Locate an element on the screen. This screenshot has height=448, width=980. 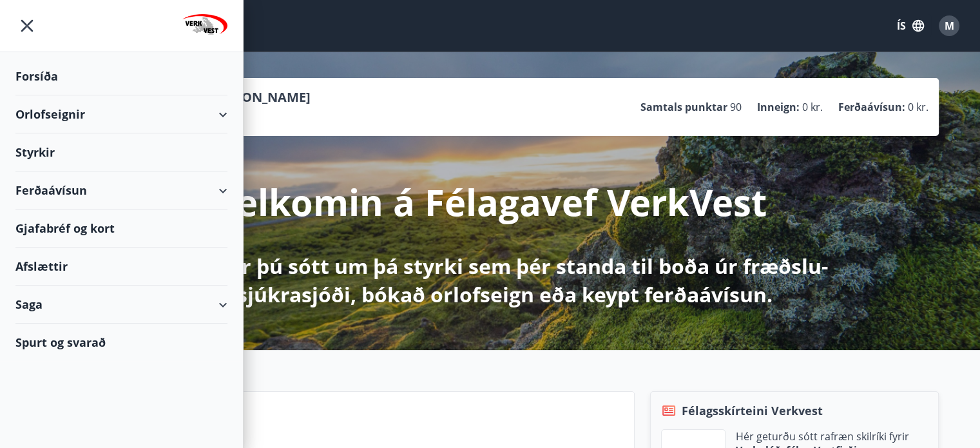
p: Hér geturðu sótt rafræn skilríki fyrir is located at coordinates (822, 437).